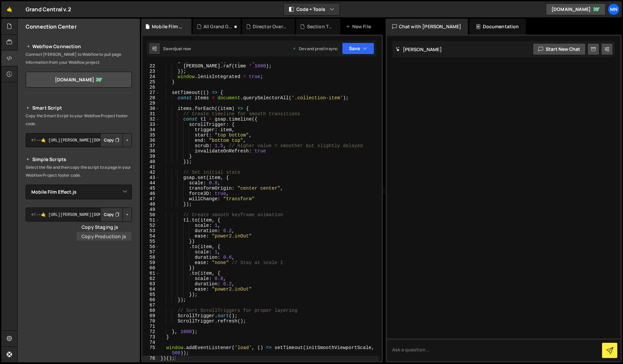 This screenshot has height=364, width=623. Describe the element at coordinates (497, 27) in the screenshot. I see `div: Documentation` at that location.